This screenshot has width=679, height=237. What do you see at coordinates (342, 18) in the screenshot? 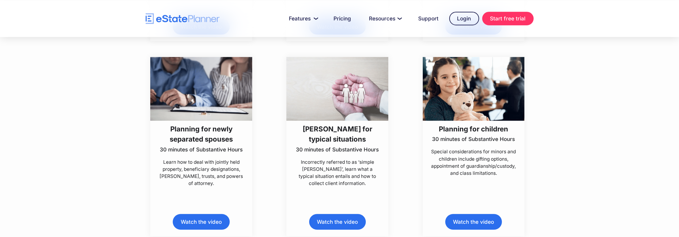
I see `a: Pricing` at bounding box center [342, 18].